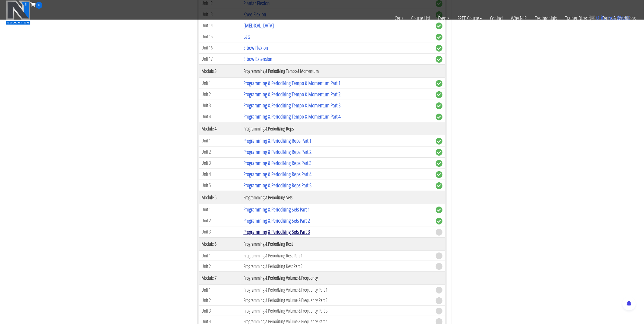 The image size is (644, 324). I want to click on th: Programming & Periodizing Reps, so click(337, 129).